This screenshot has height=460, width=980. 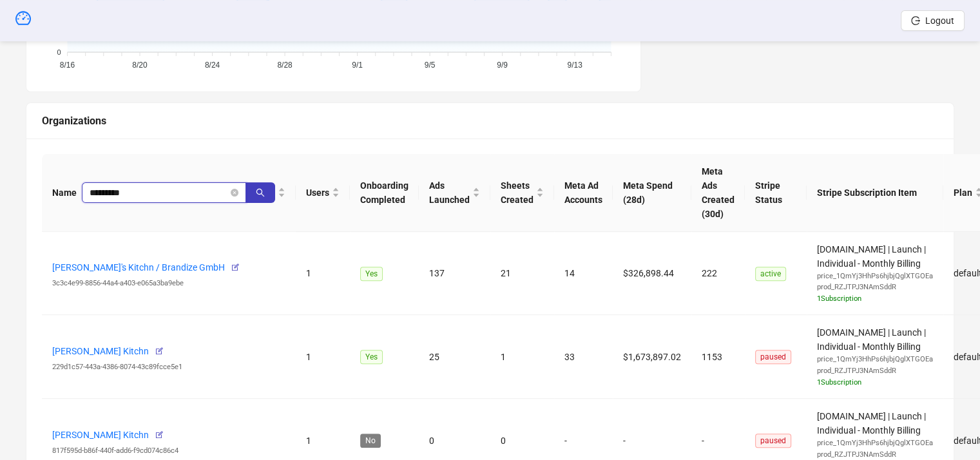 What do you see at coordinates (169, 284) in the screenshot?
I see `div: 3c3c4e99-8856-44a4-a403-e065a3ba9ebe` at bounding box center [169, 284].